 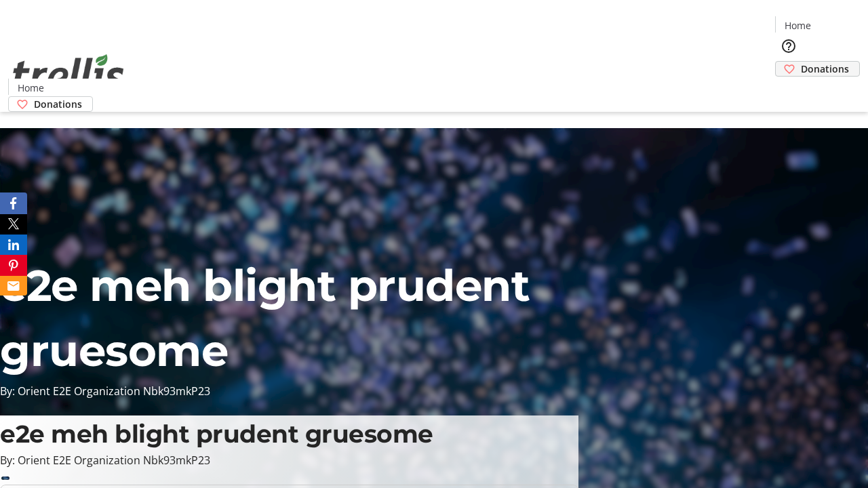 I want to click on button: Cart, so click(x=789, y=91).